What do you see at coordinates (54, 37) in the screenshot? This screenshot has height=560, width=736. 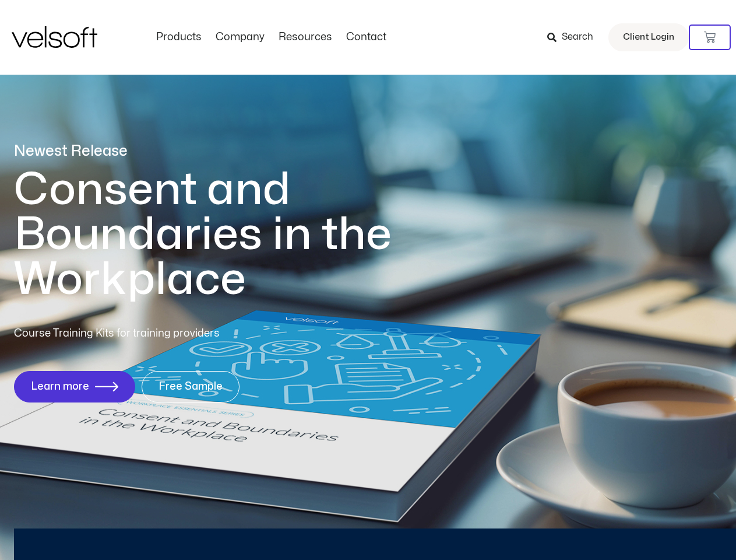 I see `img: Velsoft Training Materials` at bounding box center [54, 37].